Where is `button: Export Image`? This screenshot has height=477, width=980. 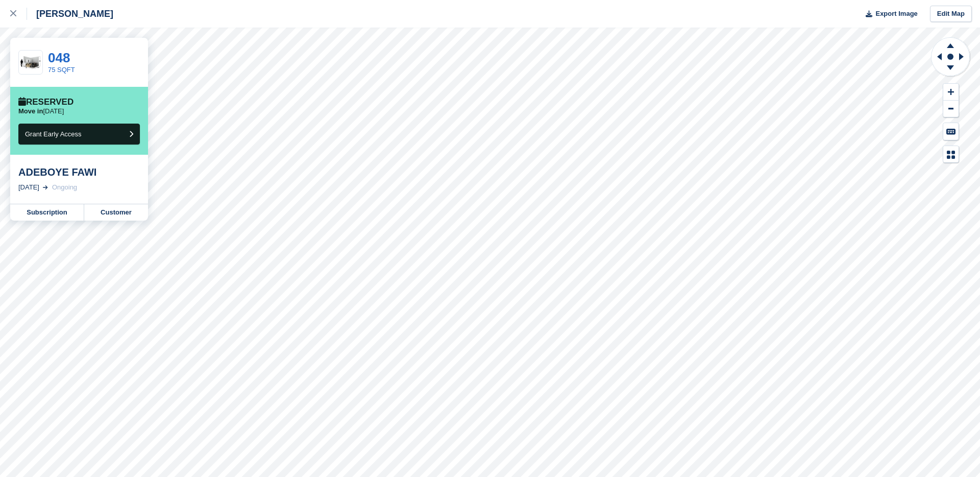 button: Export Image is located at coordinates (889, 14).